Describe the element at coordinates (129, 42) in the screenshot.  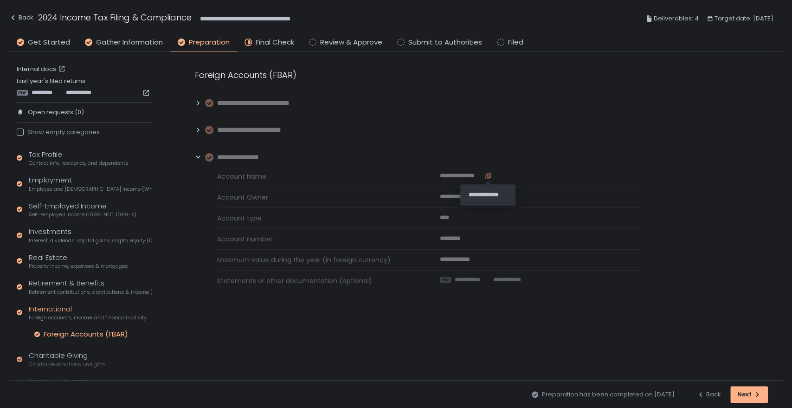
I see `span: Gather Information` at that location.